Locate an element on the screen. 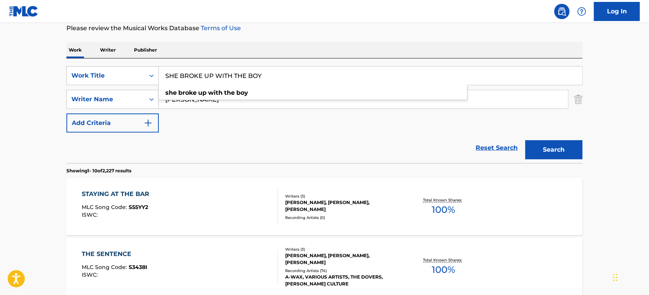 Image resolution: width=649 pixels, height=295 pixels. span: S55YY2 is located at coordinates (138, 207).